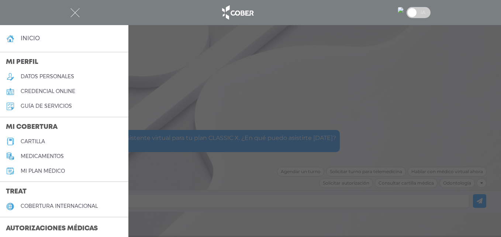 The height and width of the screenshot is (237, 501). Describe the element at coordinates (401, 10) in the screenshot. I see `img: 7294` at that location.